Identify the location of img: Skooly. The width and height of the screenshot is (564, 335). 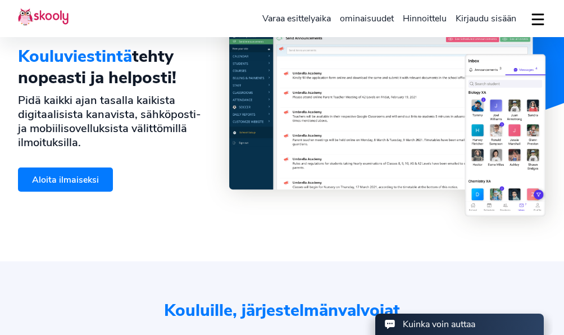
(43, 17).